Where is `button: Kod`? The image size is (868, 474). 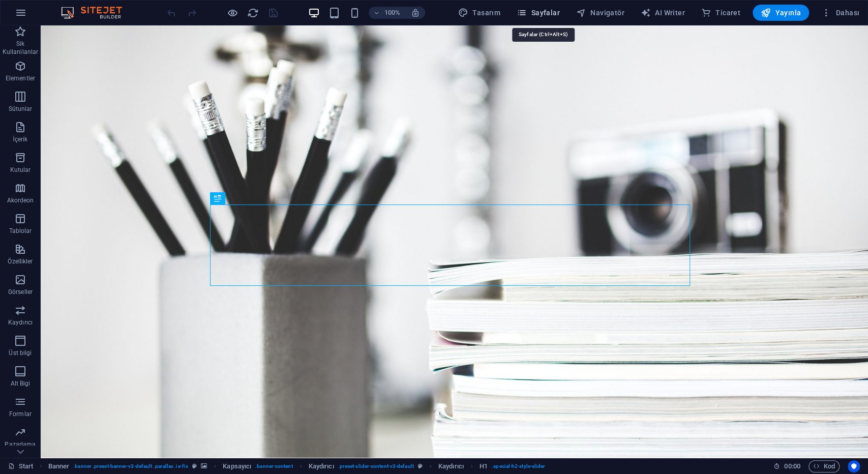 button: Kod is located at coordinates (824, 466).